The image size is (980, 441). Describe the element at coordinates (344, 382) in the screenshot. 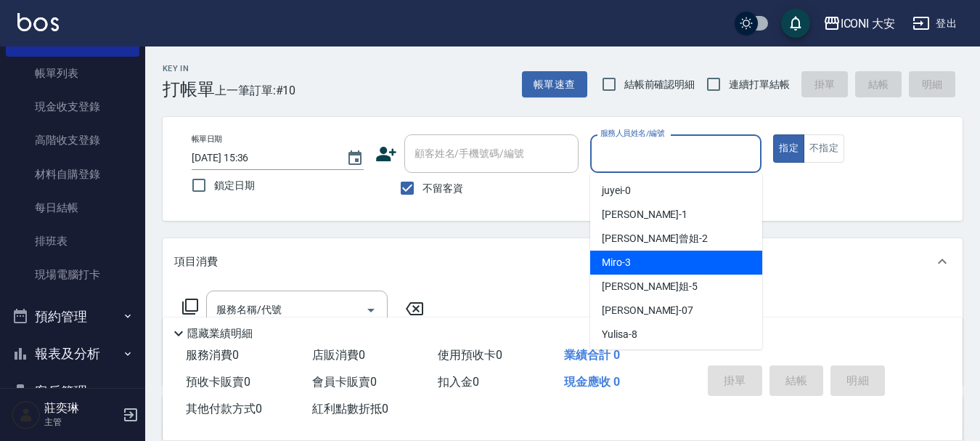

I see `span: 會員卡販賣 0` at that location.